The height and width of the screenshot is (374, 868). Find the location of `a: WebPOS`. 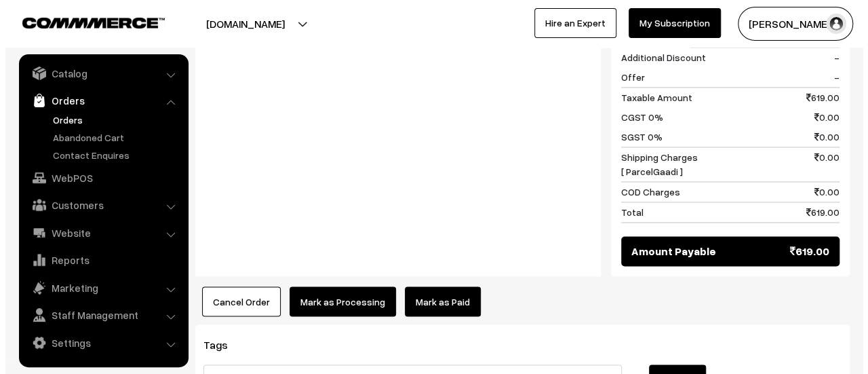

a: WebPOS is located at coordinates (98, 178).